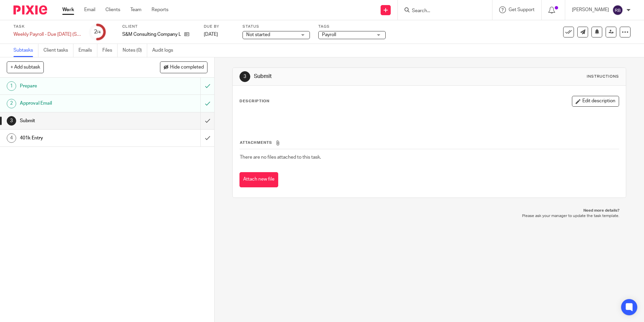 Image resolution: width=644 pixels, height=322 pixels. I want to click on input: Search, so click(442, 11).